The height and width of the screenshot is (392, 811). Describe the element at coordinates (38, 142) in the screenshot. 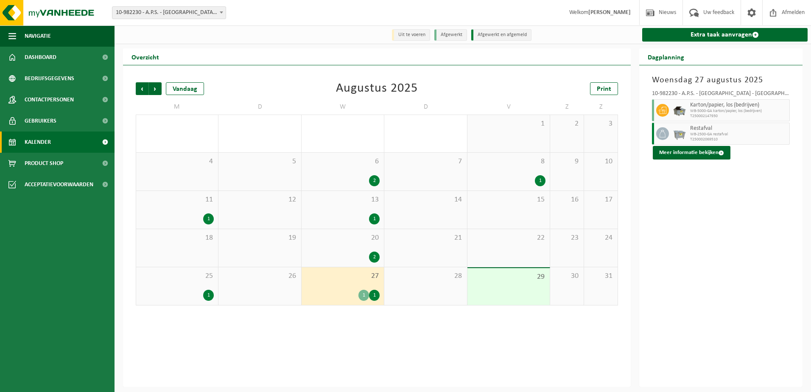

I see `span: Kalender` at that location.